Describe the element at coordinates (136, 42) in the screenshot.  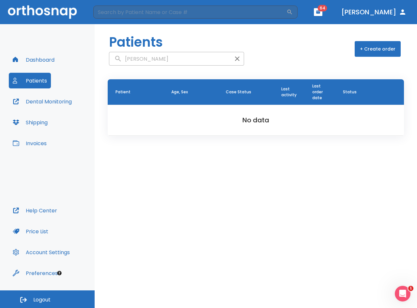
I see `h1: Patients` at that location.